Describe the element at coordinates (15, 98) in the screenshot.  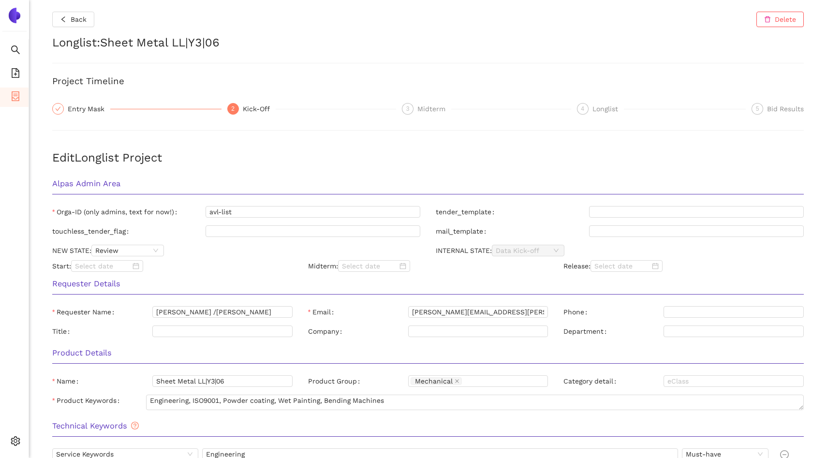
I see `span: container` at that location.